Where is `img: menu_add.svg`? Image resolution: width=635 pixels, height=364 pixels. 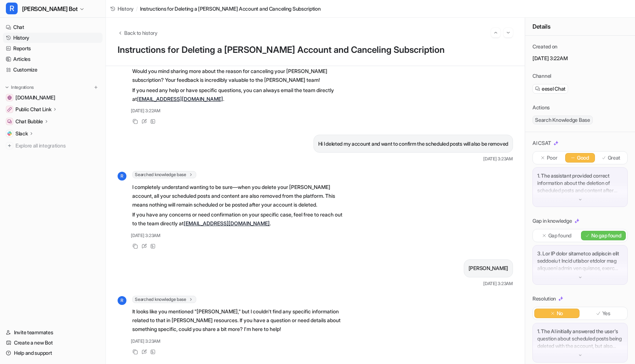 img: menu_add.svg is located at coordinates (96, 87).